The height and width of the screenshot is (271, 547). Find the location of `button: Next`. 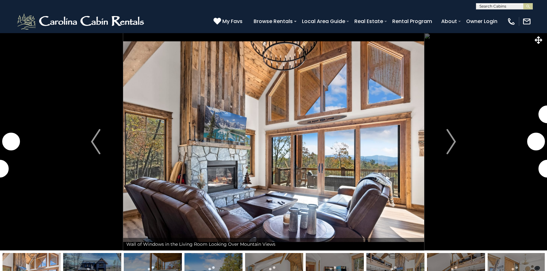

button: Next is located at coordinates (451, 142).